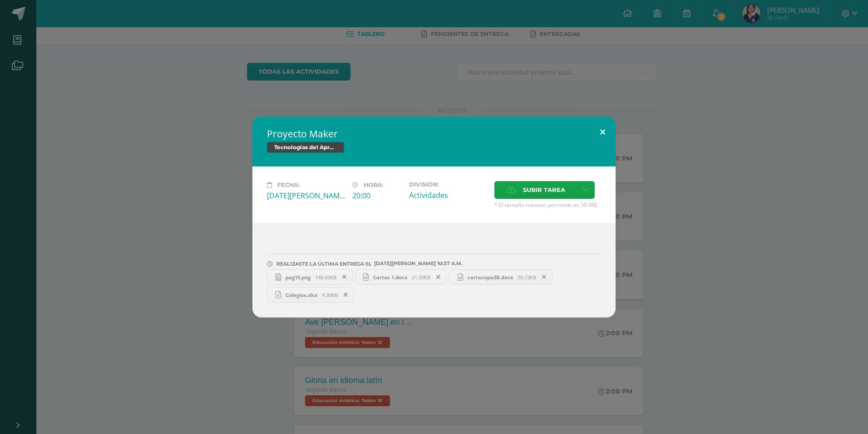 Image resolution: width=868 pixels, height=434 pixels. I want to click on div: Actividades, so click(448, 195).